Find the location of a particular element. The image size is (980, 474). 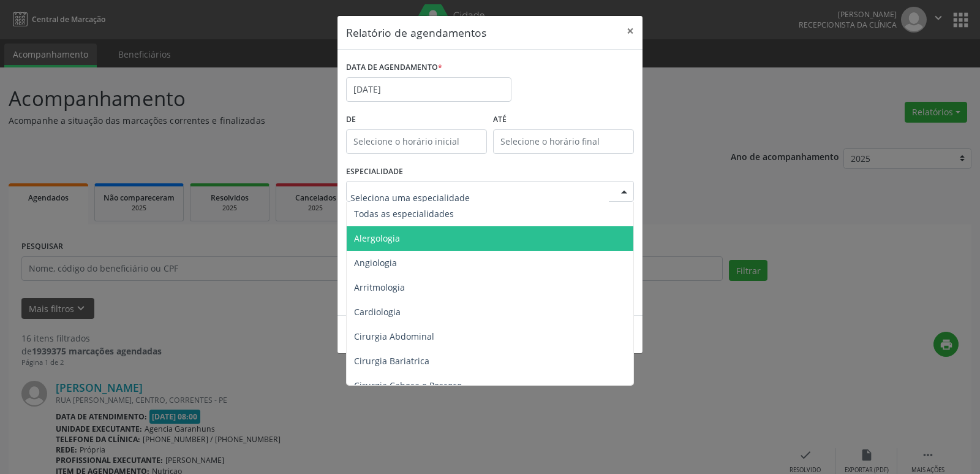

span: Cardiologia is located at coordinates (378, 311).